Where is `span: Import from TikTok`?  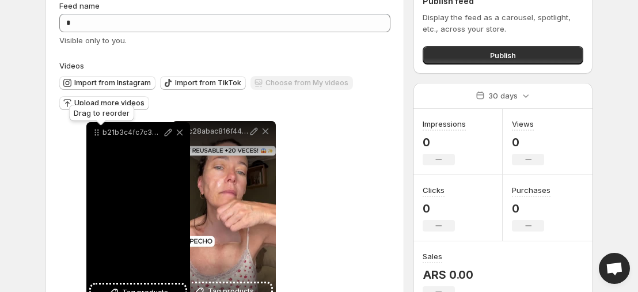 span: Import from TikTok is located at coordinates (208, 83).